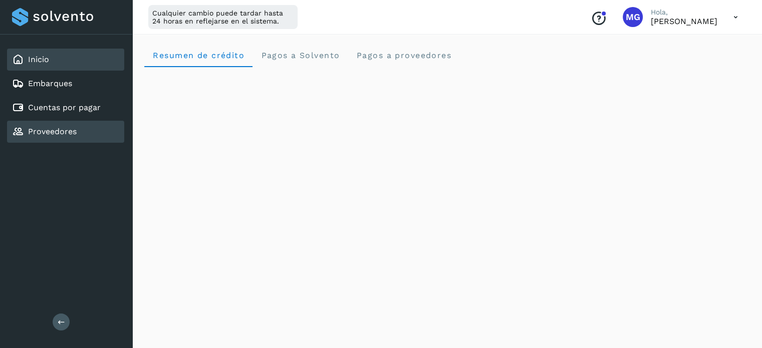 This screenshot has width=762, height=348. Describe the element at coordinates (684, 12) in the screenshot. I see `p: Hola,` at that location.